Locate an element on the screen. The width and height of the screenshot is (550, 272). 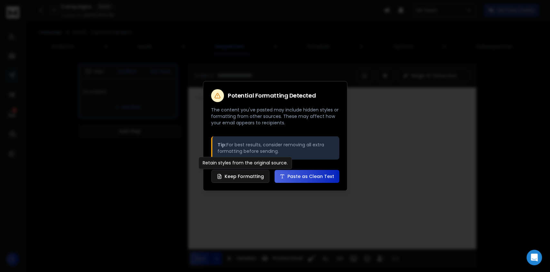
strong: Tip: is located at coordinates (222, 144).